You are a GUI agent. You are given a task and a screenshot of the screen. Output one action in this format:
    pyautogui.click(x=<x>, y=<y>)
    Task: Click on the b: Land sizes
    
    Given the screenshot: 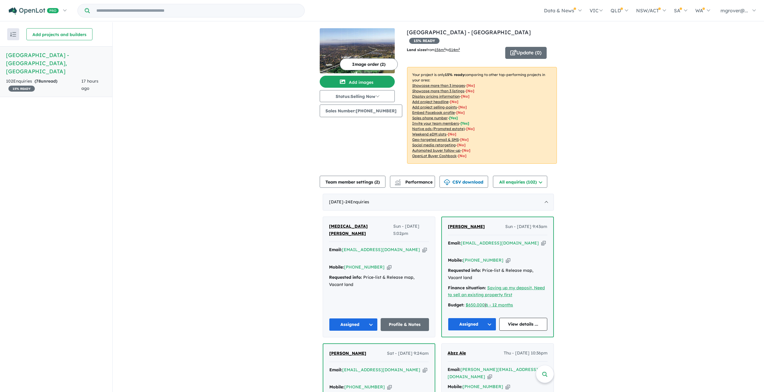 What is the action you would take?
    pyautogui.click(x=417, y=50)
    